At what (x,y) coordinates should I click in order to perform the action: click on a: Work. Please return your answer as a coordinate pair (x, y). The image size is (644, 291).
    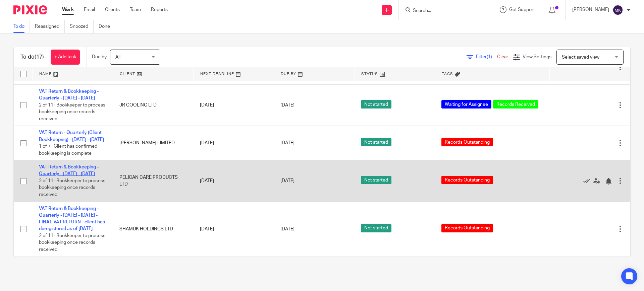
    Looking at the image, I should click on (68, 10).